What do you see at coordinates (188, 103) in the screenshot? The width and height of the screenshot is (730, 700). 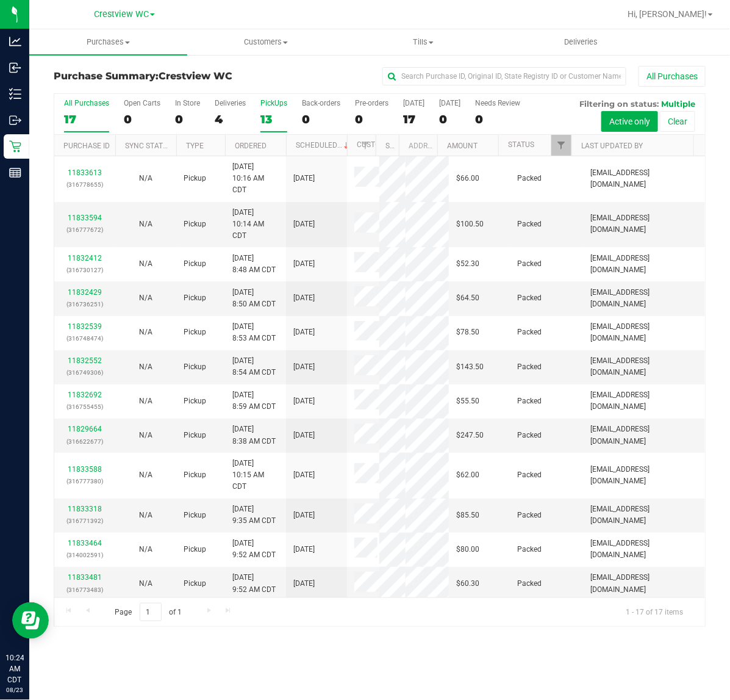 I see `div: In Store` at bounding box center [188, 103].